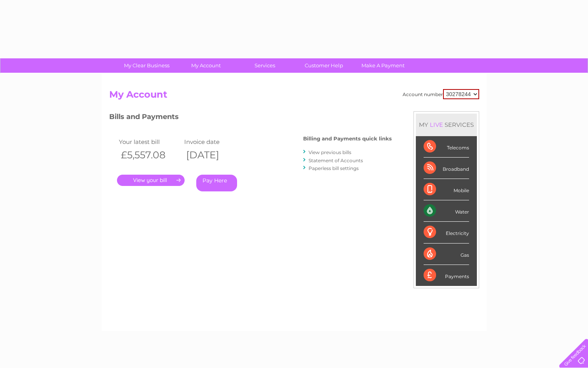  What do you see at coordinates (447, 275) in the screenshot?
I see `div: Payments` at bounding box center [447, 275].